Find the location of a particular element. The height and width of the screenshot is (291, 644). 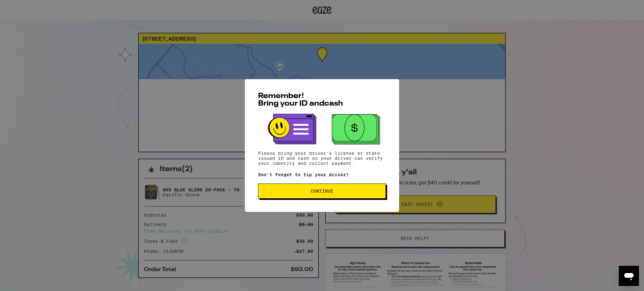

span: Continue is located at coordinates (322, 191).